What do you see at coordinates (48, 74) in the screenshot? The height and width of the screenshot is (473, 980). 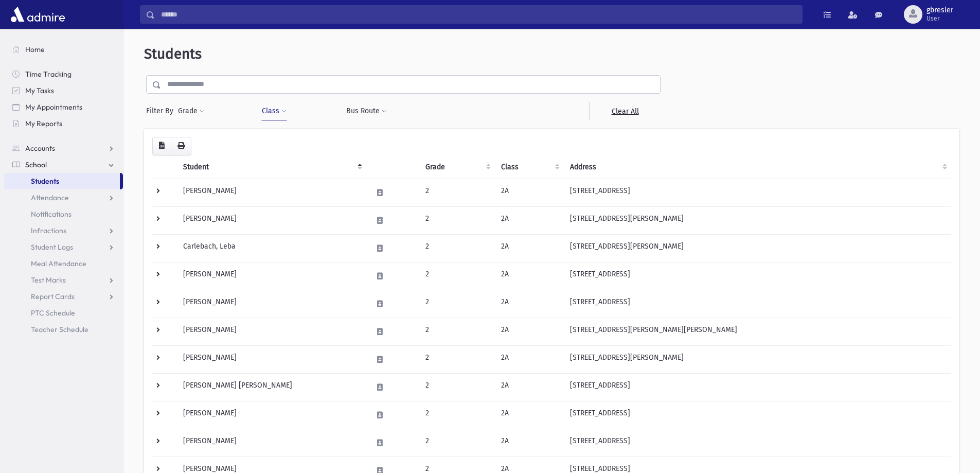 I see `span: Time Tracking` at bounding box center [48, 74].